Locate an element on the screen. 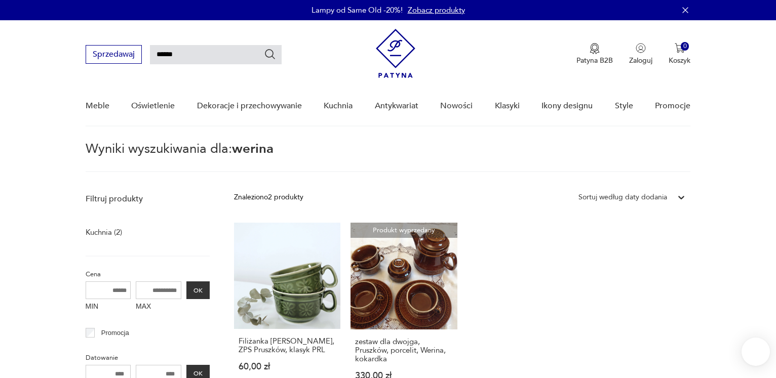  a: Antykwariat is located at coordinates (397, 106).